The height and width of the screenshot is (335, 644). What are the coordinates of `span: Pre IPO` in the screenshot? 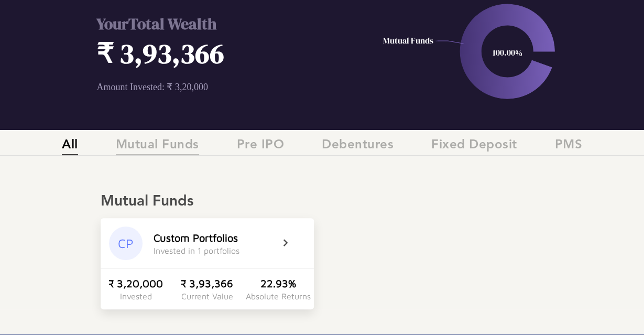 It's located at (261, 146).